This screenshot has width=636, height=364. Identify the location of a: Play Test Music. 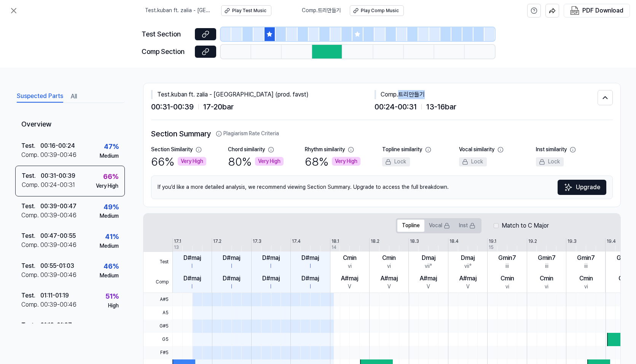
(246, 11).